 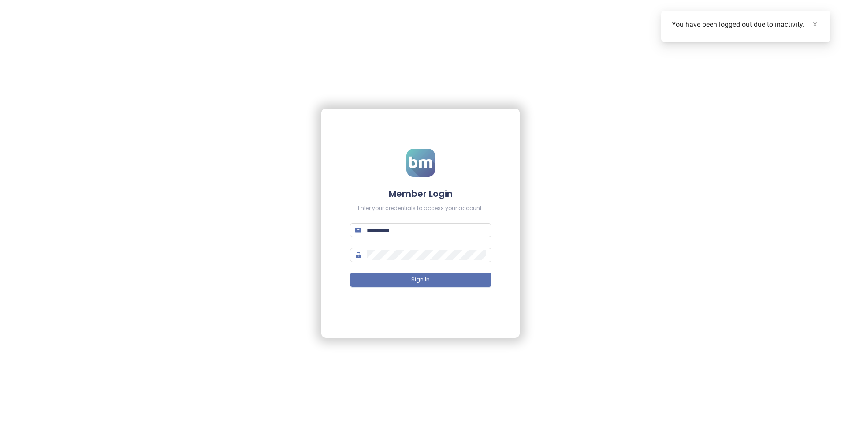 What do you see at coordinates (815, 24) in the screenshot?
I see `span: close` at bounding box center [815, 24].